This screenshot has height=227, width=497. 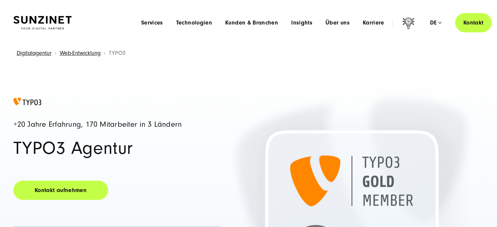 I want to click on img: SUNZINET Full Service Digital Agentur, so click(x=42, y=23).